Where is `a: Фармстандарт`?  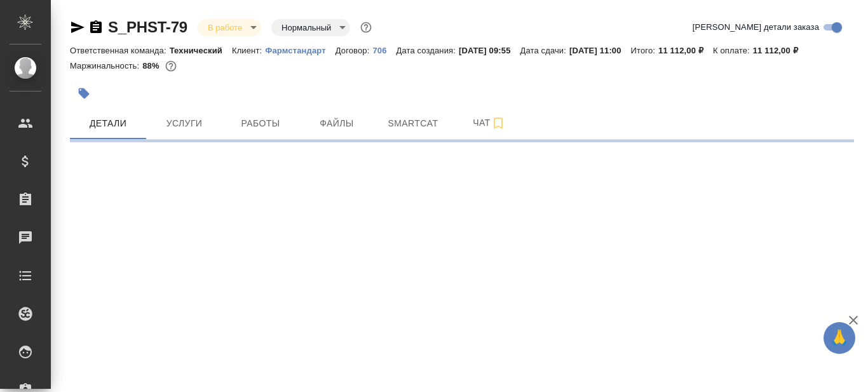 a: Фармстандарт is located at coordinates (300, 50).